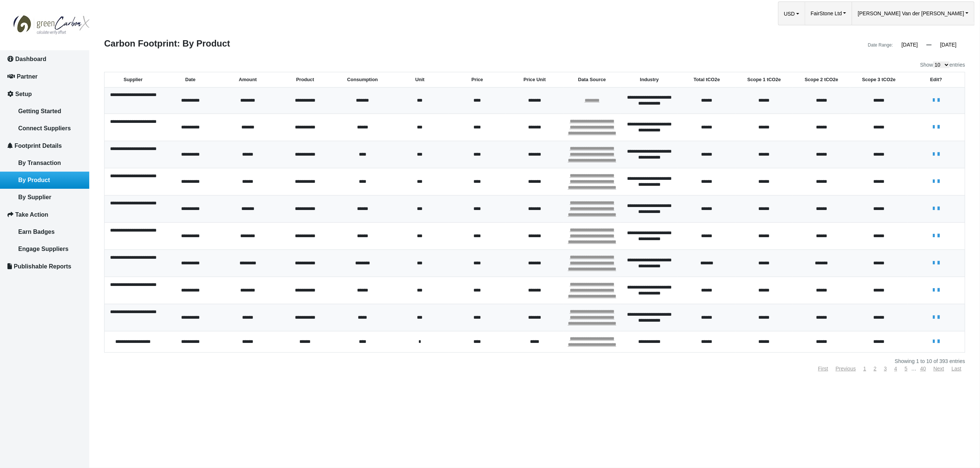 This screenshot has height=468, width=980. What do you see at coordinates (829, 13) in the screenshot?
I see `a: FairStone Ltd` at bounding box center [829, 13].